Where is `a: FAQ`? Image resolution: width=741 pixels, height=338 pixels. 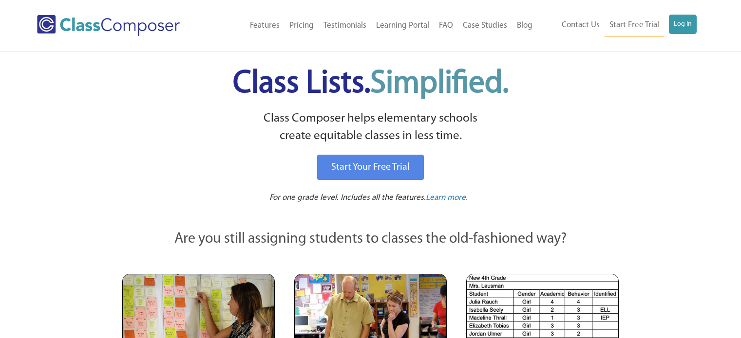
a: FAQ is located at coordinates (446, 26).